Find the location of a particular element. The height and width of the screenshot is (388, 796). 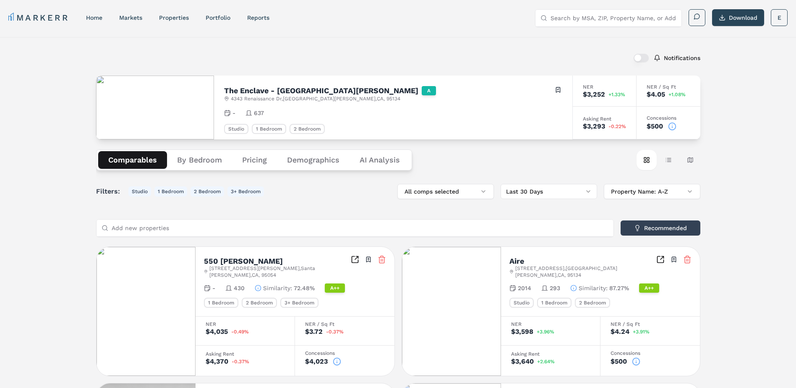

input: Add new properties is located at coordinates (360, 228).